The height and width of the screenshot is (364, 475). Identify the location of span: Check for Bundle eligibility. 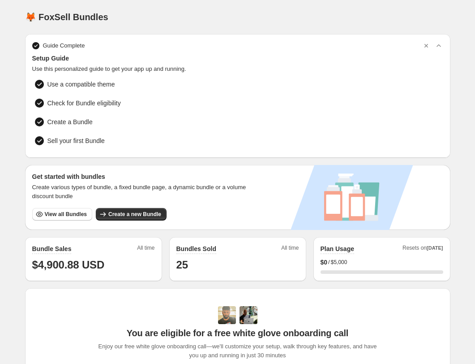
(84, 103).